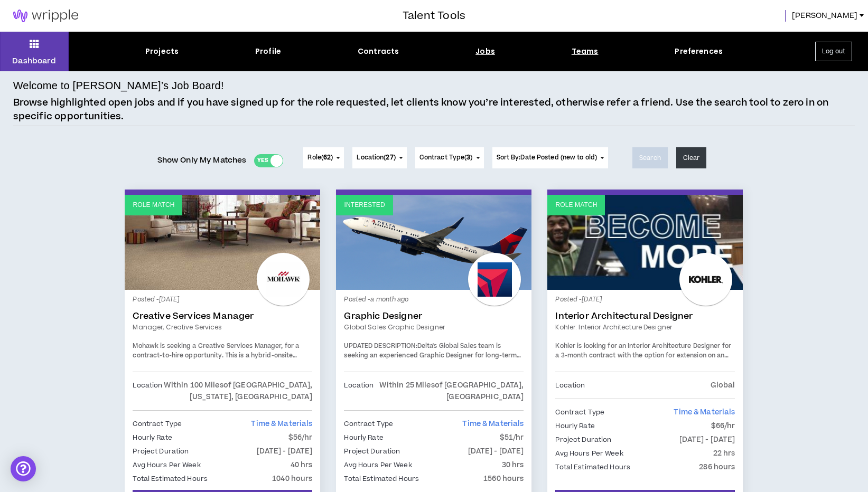 The image size is (868, 492). I want to click on a: Interested, so click(434, 242).